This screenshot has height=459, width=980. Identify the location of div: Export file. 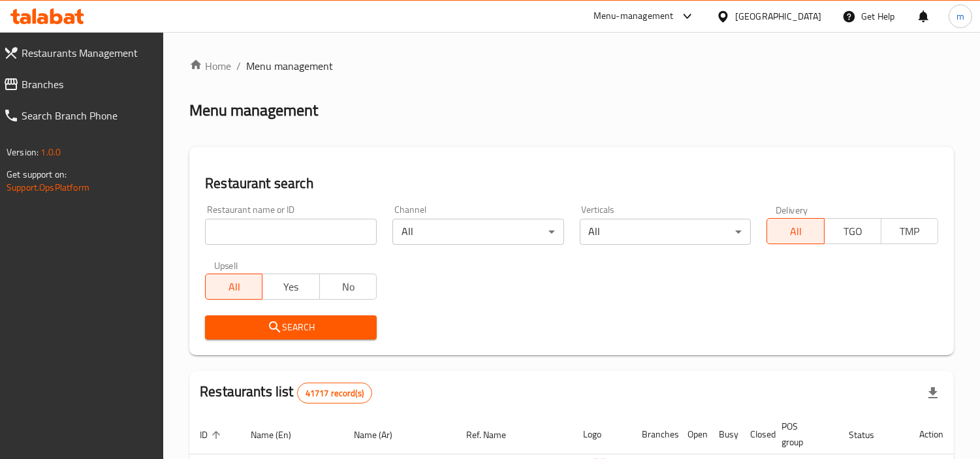
(933, 394).